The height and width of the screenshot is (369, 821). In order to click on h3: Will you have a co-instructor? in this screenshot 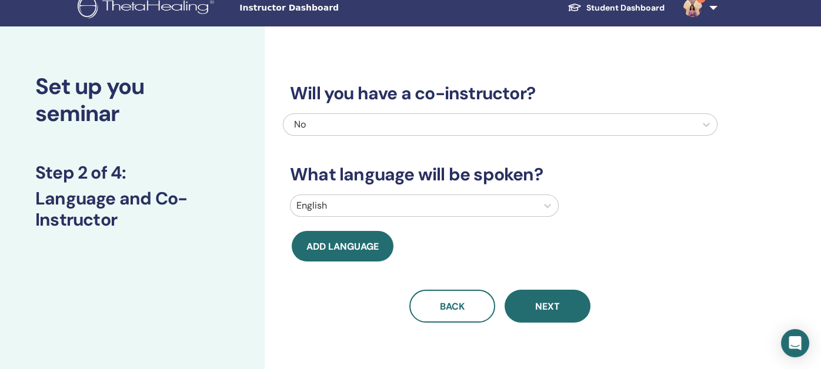, I will do `click(500, 93)`.